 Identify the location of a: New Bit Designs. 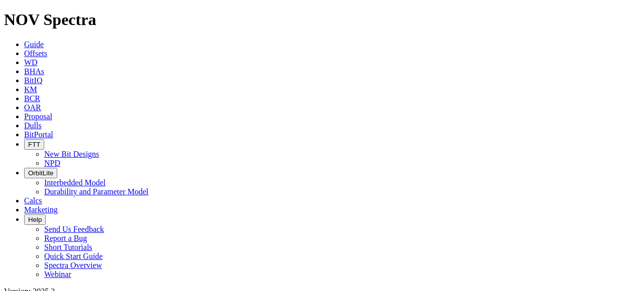
(72, 154).